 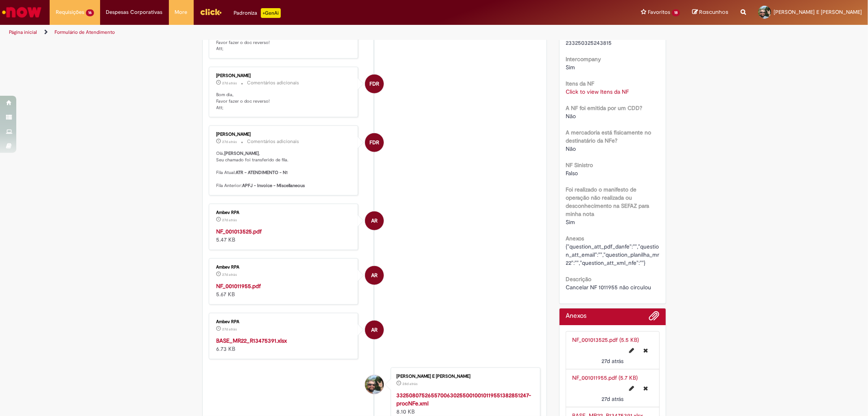 What do you see at coordinates (181, 12) in the screenshot?
I see `span: More` at bounding box center [181, 12].